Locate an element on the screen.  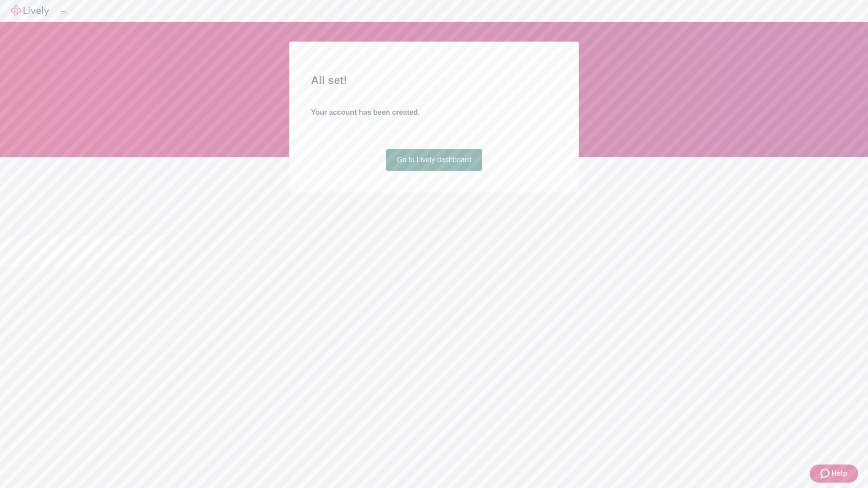
img: Lively is located at coordinates (30, 11).